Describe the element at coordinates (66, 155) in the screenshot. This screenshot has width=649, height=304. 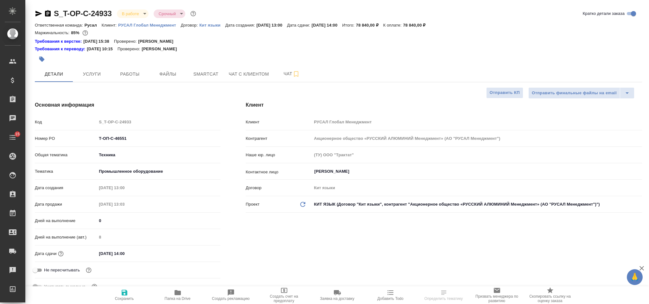
I see `p: Общая тематика` at that location.